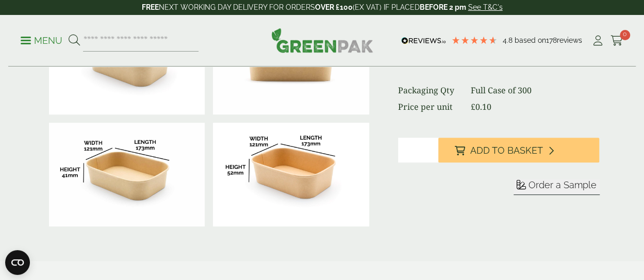 The width and height of the screenshot is (644, 280). What do you see at coordinates (552, 40) in the screenshot?
I see `span: 178` at bounding box center [552, 40].